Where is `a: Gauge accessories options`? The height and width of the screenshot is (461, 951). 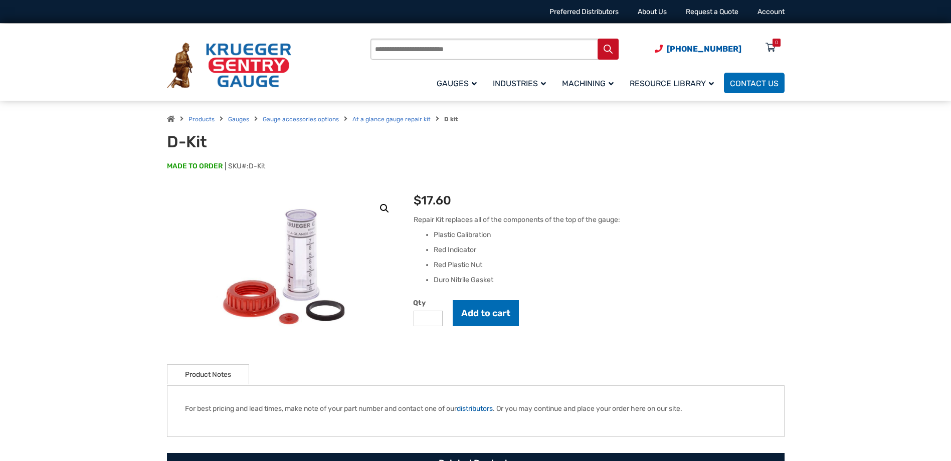 a: Gauge accessories options is located at coordinates (301, 119).